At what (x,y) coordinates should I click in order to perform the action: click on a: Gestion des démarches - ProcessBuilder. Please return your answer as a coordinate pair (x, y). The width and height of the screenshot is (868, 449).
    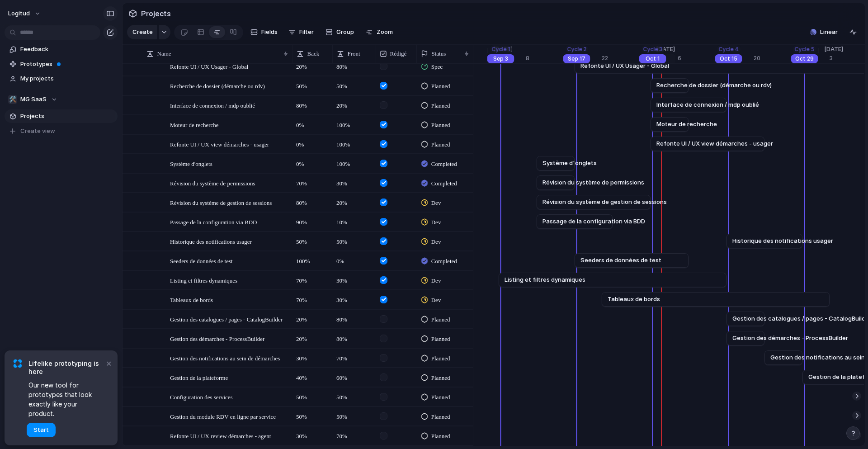
    Looking at the image, I should click on (746, 338).